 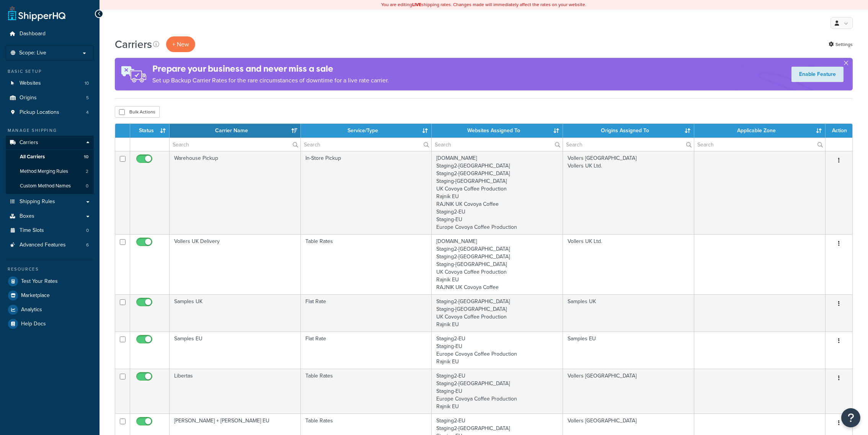 I want to click on a: Custom Method Names 0, so click(x=50, y=186).